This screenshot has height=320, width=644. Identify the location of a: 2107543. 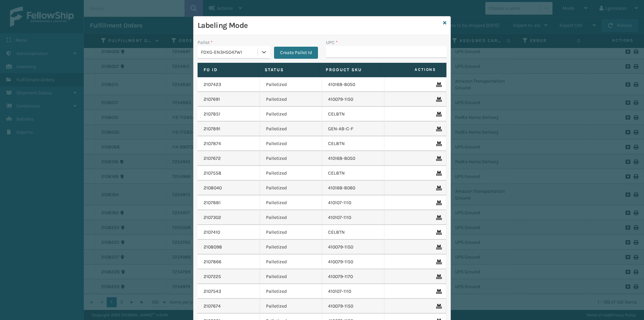
(212, 291).